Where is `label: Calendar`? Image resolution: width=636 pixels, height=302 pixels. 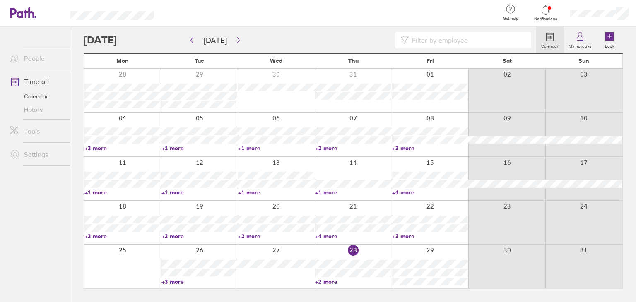 label: Calendar is located at coordinates (549, 45).